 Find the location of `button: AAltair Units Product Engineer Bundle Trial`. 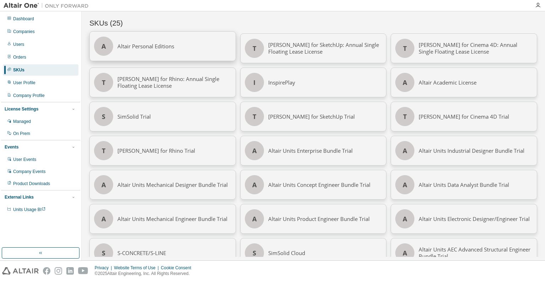

button: AAltair Units Product Engineer Bundle Trial is located at coordinates (313, 218).